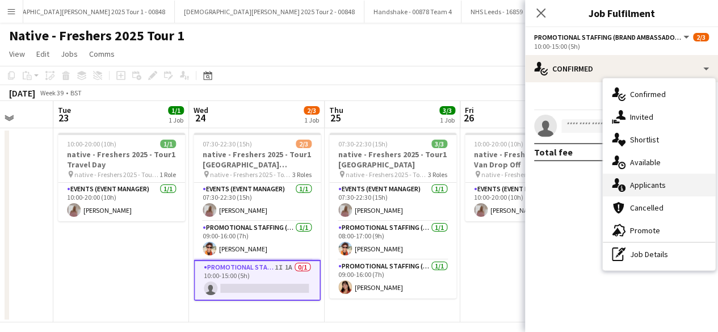 The width and height of the screenshot is (718, 332). What do you see at coordinates (659, 140) in the screenshot?
I see `div: Shortlist` at bounding box center [659, 140].